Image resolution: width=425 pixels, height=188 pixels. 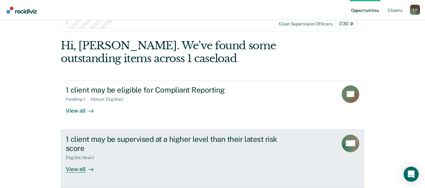 I want to click on div: Almost Eligible : 1, so click(x=109, y=99).